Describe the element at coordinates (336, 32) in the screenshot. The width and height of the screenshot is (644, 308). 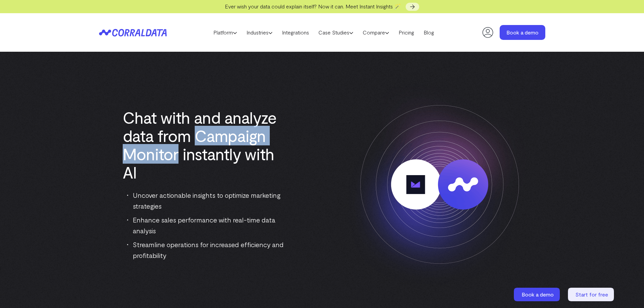
I see `a: Case Studies` at that location.